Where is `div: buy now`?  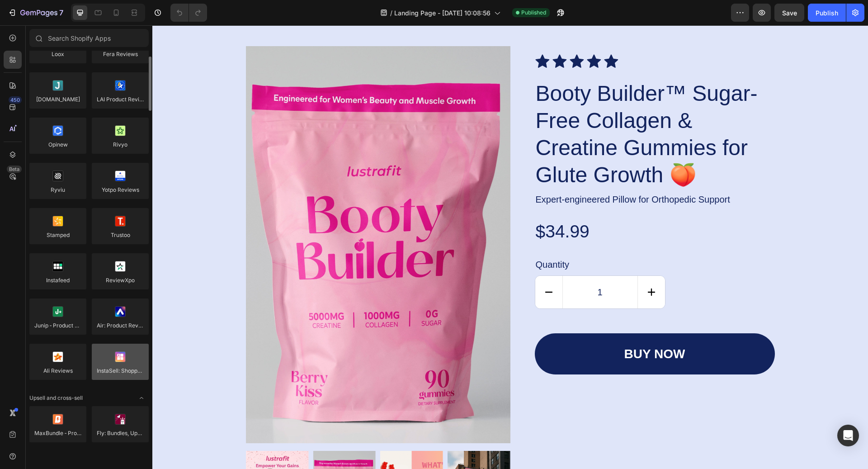
div: buy now is located at coordinates (502, 328).